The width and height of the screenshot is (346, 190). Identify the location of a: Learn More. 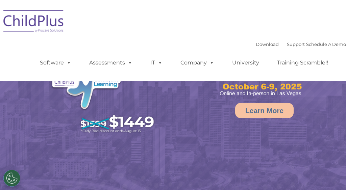
(264, 110).